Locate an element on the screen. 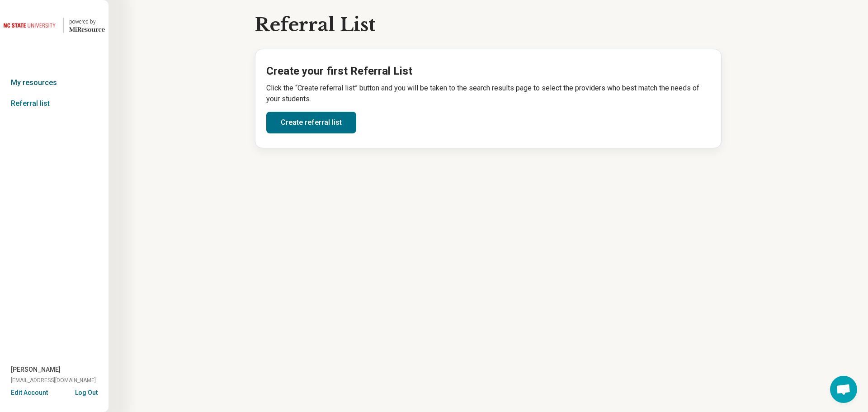  p: Click the “Create referral list” button and you will be taken to the search results page to selec... is located at coordinates (488, 94).